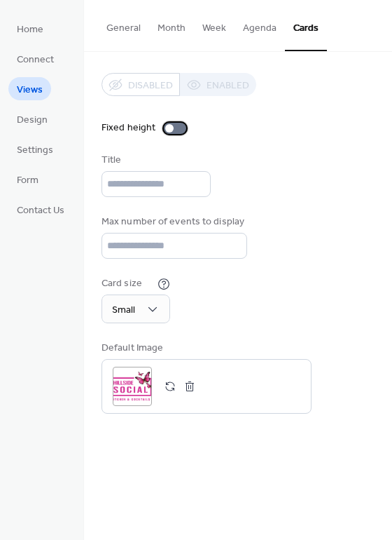 Image resolution: width=392 pixels, height=540 pixels. Describe the element at coordinates (30, 30) in the screenshot. I see `span: Home` at that location.